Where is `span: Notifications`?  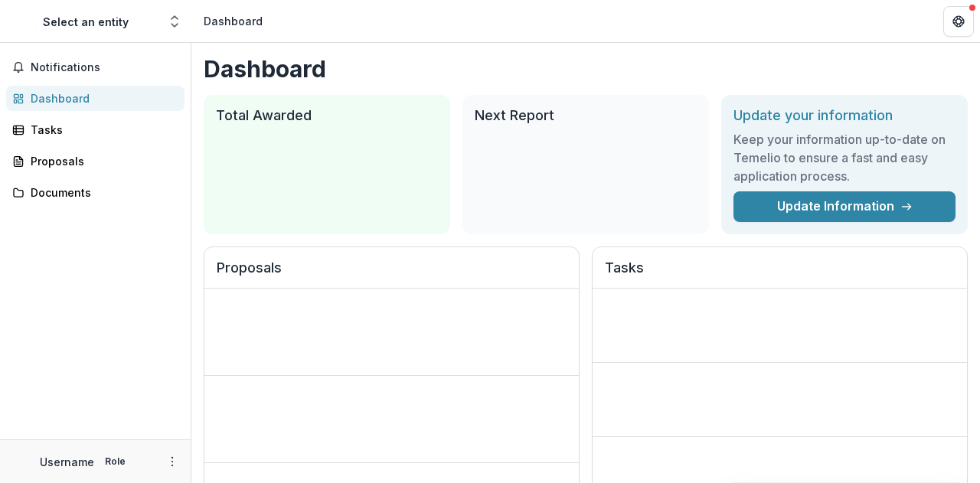
span: Notifications is located at coordinates (104, 68).